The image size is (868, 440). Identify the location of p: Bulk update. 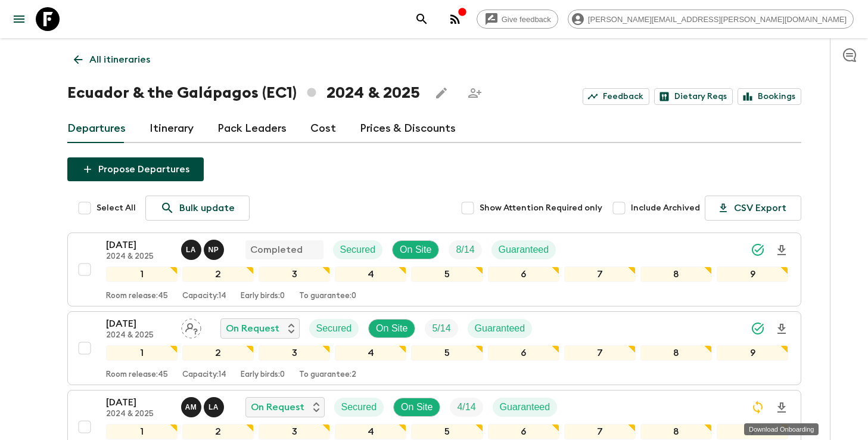
(207, 208).